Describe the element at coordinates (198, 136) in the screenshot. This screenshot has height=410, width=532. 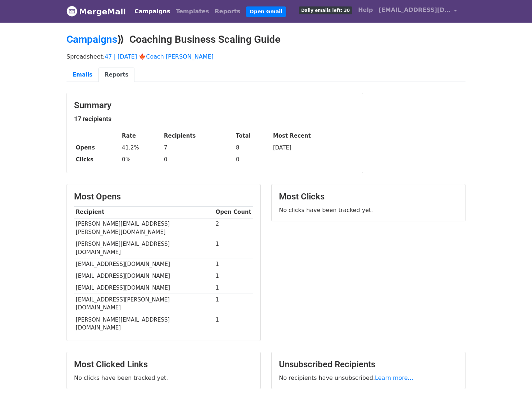
I see `th: Recipients` at that location.